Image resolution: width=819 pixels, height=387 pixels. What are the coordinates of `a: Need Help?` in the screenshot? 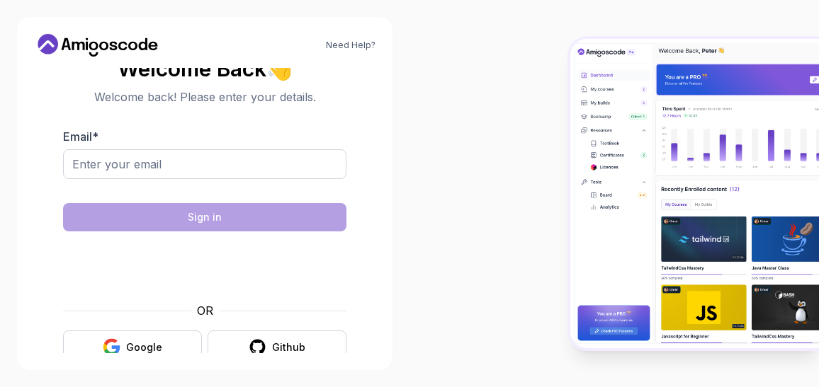 It's located at (351, 45).